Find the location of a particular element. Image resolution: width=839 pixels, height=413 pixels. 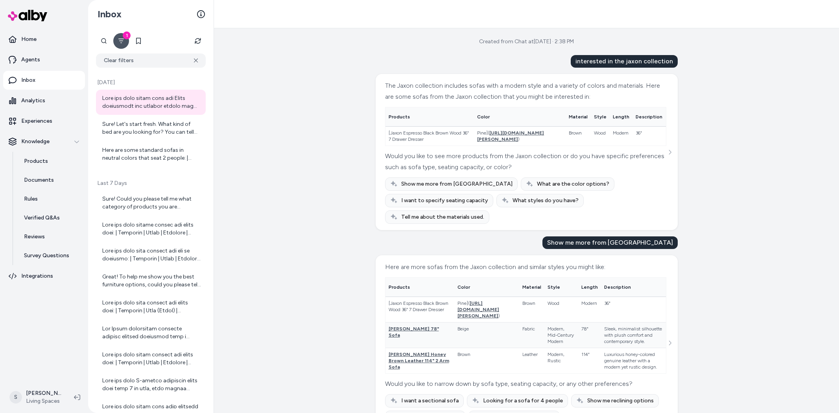

a: Analytics is located at coordinates (44, 101).